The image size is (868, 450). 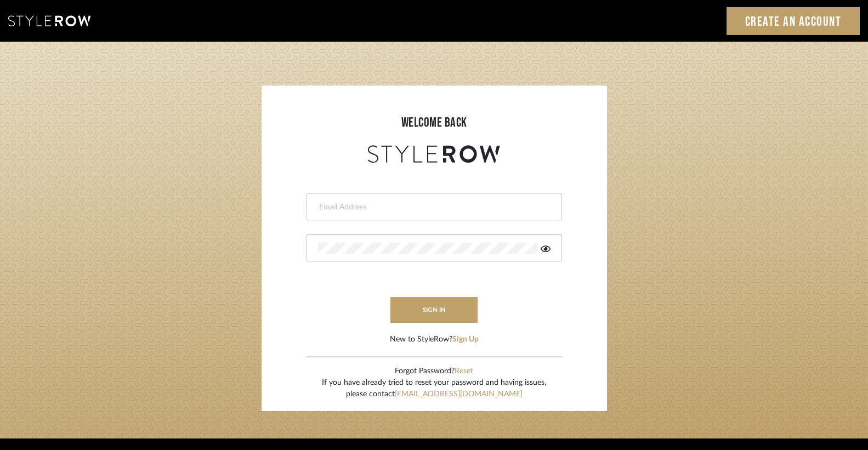 I want to click on div: New to StyleRow?, so click(x=434, y=339).